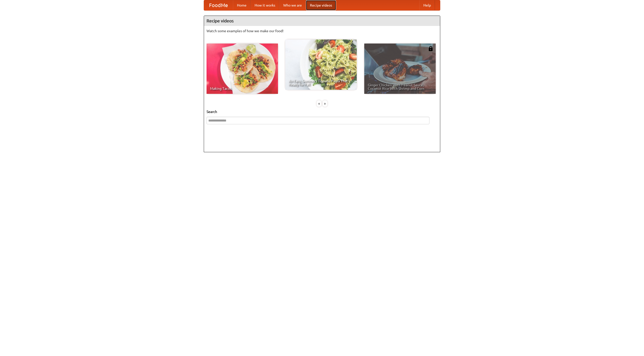  Describe the element at coordinates (321, 5) in the screenshot. I see `a: Recipe videos` at that location.